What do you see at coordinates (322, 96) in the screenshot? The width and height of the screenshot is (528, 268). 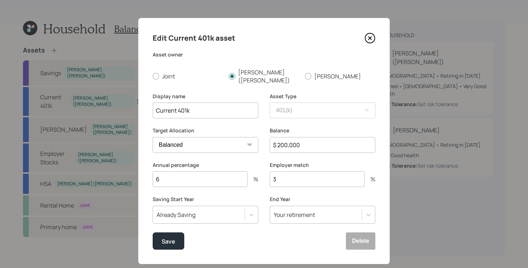 I see `label: Asset Type` at bounding box center [322, 96].